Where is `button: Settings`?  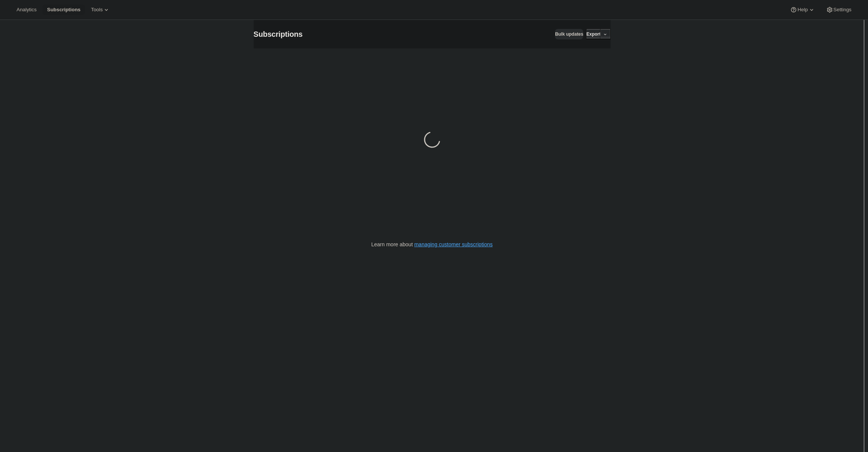 button: Settings is located at coordinates (839, 9).